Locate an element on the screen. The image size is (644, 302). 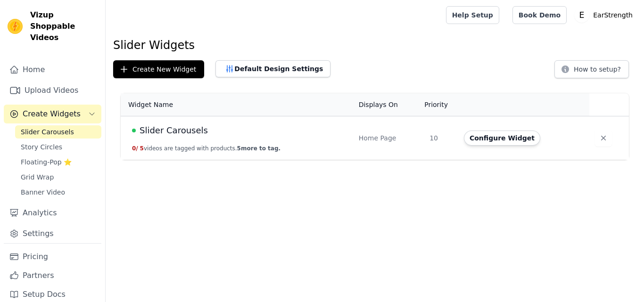
a: How to setup? is located at coordinates (592, 71).